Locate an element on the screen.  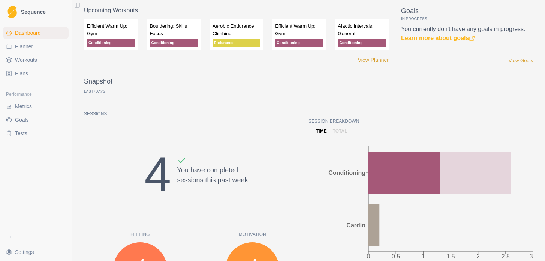
p: Sessions is located at coordinates (196, 114).